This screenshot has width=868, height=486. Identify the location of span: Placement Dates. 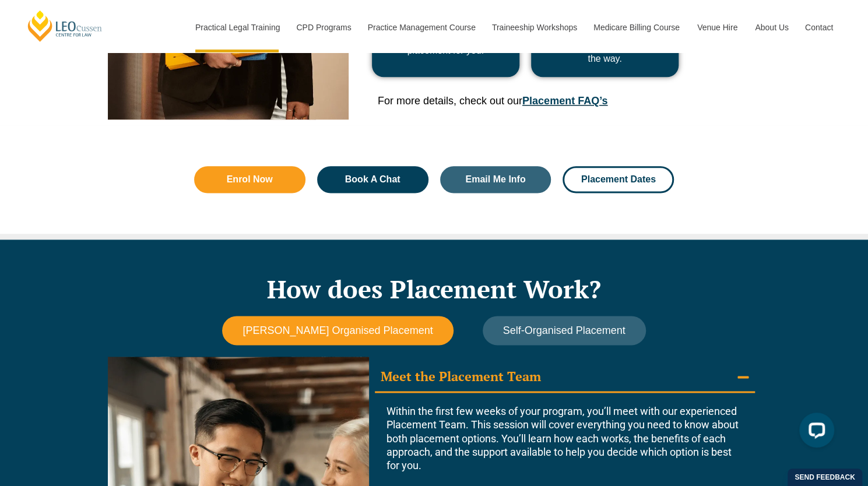
(619, 180).